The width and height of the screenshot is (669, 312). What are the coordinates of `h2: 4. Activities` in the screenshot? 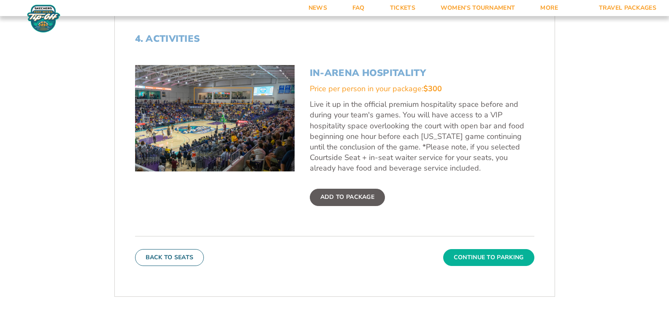 It's located at (335, 39).